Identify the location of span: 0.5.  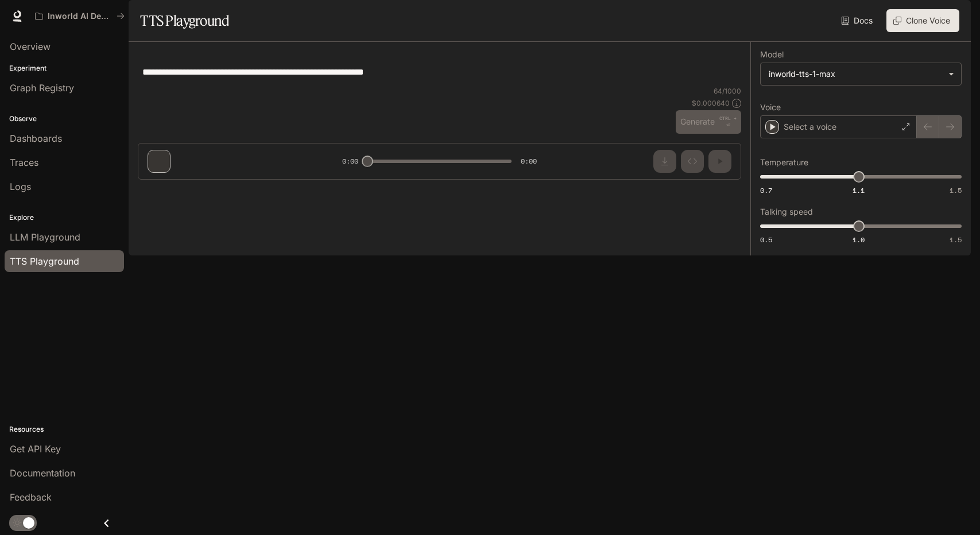
(766, 239).